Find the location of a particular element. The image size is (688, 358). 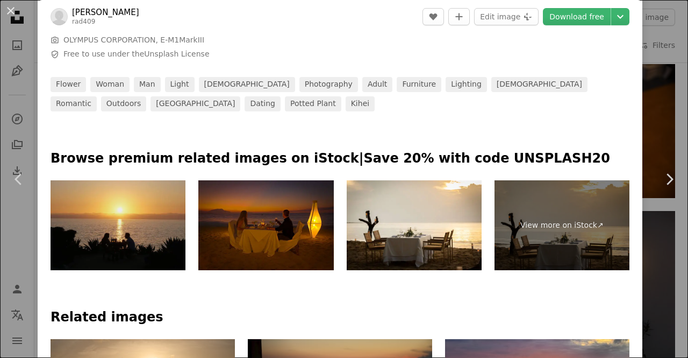

img: The beach can make you feel lonely and happy at the same time. is located at coordinates (118, 225).